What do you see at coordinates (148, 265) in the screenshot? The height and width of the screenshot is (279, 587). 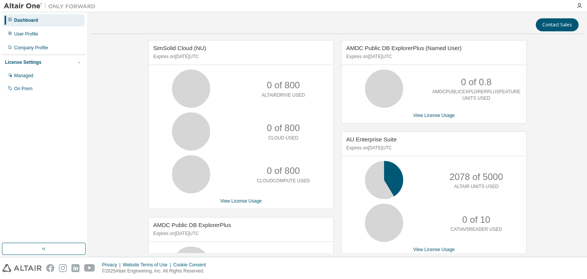 I see `div: Website Terms of Use` at bounding box center [148, 265].